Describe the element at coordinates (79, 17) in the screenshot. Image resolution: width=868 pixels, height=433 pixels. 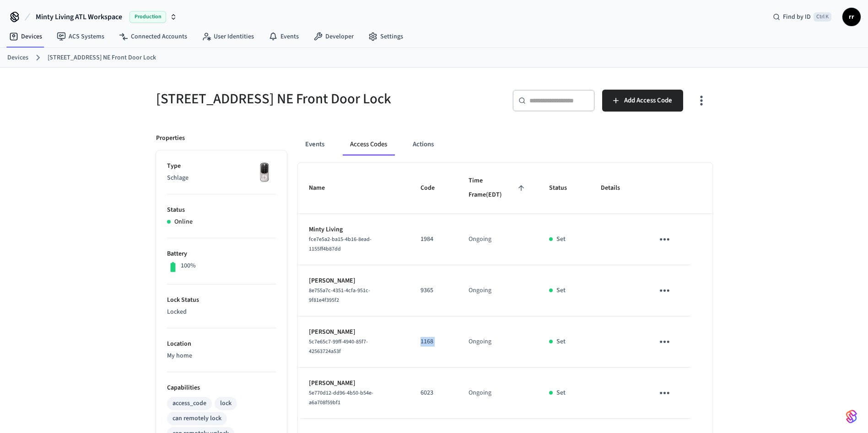
I see `span: Minty Living ATL Workspace` at that location.